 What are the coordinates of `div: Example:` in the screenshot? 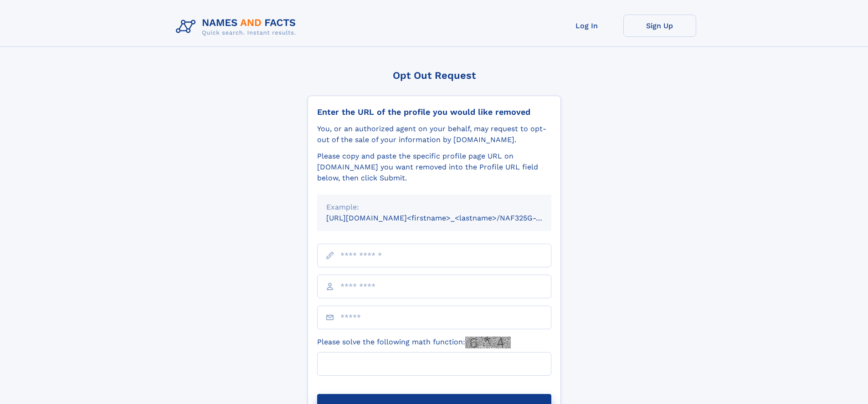 It's located at (434, 207).